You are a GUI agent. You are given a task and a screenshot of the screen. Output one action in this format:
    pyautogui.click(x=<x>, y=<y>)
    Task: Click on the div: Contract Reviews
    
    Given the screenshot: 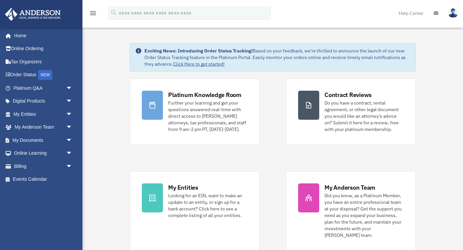 What is the action you would take?
    pyautogui.click(x=348, y=95)
    